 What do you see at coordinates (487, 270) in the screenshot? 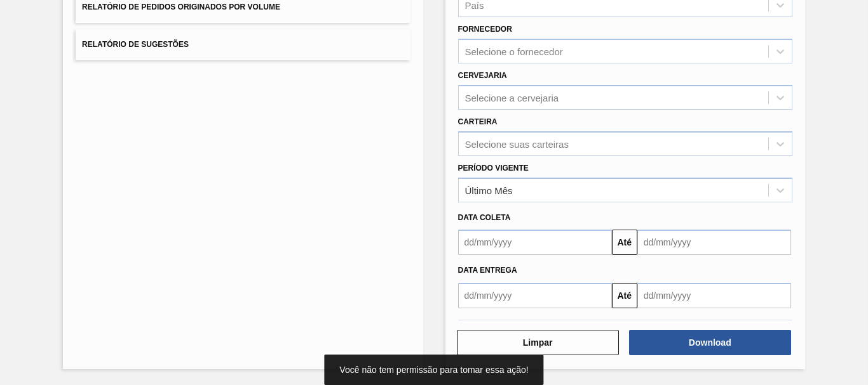
I see `span: Data Entrega` at bounding box center [487, 270].